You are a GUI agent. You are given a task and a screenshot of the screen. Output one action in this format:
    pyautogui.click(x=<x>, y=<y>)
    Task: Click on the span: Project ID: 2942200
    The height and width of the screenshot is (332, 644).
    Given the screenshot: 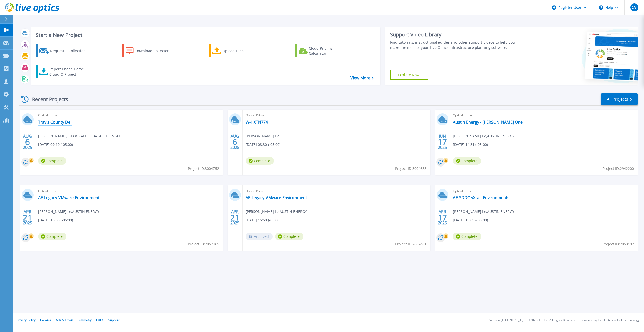 What is the action you would take?
    pyautogui.click(x=618, y=169)
    